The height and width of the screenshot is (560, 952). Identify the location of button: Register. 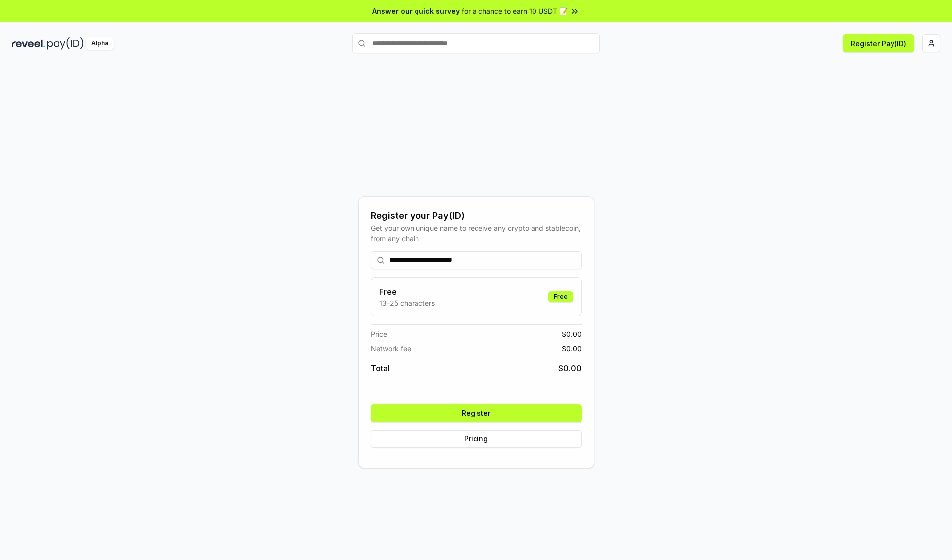
(476, 413).